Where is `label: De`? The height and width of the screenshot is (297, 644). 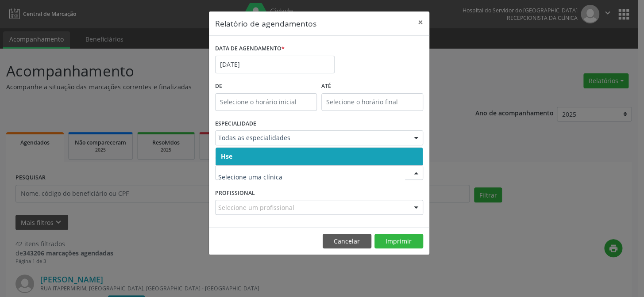 label: De is located at coordinates (266, 86).